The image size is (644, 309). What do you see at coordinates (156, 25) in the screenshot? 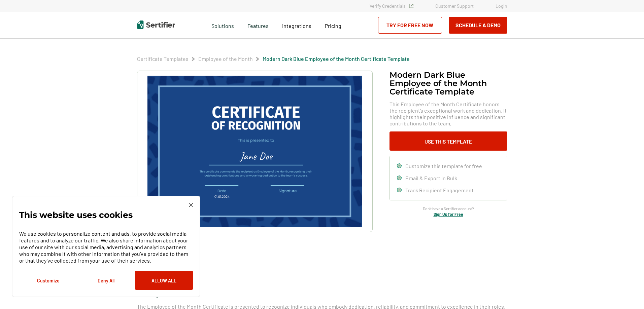
I see `img: Sertifier | Digital Credentialing Platform` at bounding box center [156, 25].